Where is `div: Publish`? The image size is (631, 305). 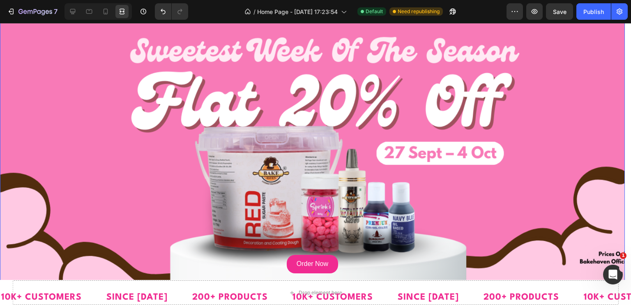
div: Publish is located at coordinates (594, 12).